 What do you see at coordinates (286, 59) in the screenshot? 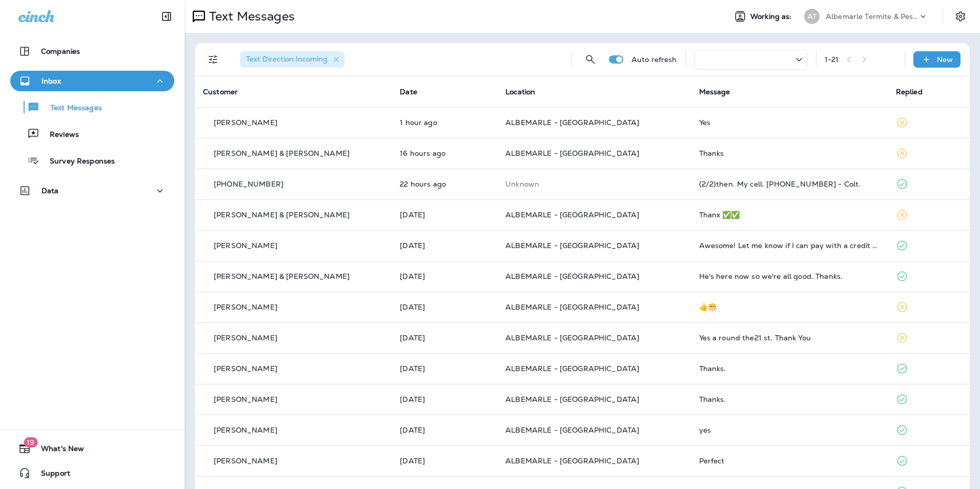
I see `span: Text Direction : Incoming` at bounding box center [286, 59].